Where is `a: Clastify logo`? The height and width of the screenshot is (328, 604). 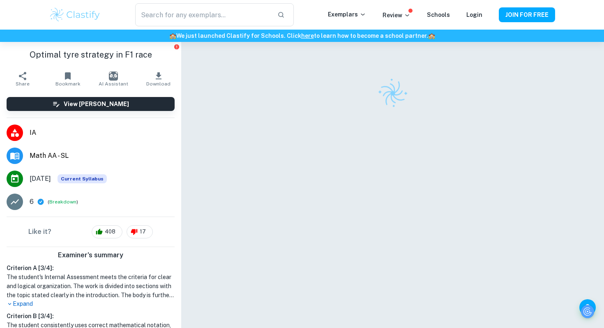
a: Clastify logo is located at coordinates (75, 15).